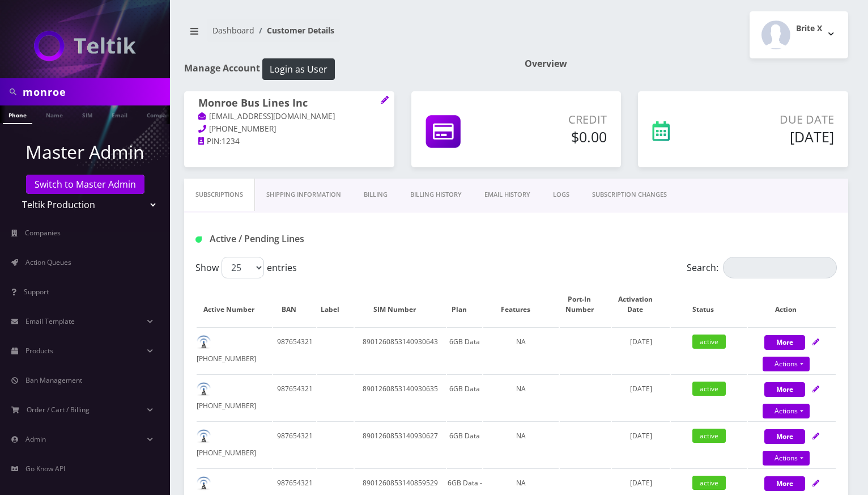  Describe the element at coordinates (37, 291) in the screenshot. I see `span: Support` at that location.